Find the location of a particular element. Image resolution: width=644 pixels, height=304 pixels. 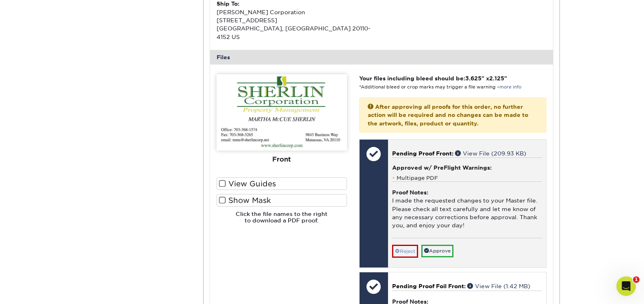

strong: Ship To: is located at coordinates (228, 4).